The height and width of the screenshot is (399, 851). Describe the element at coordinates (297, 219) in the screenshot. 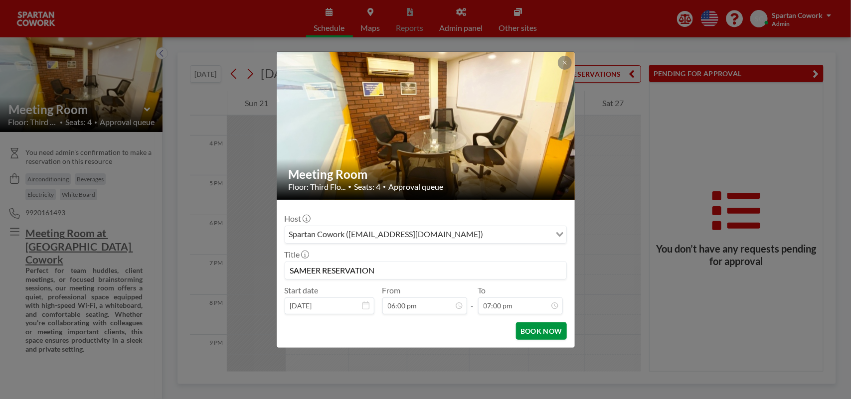

I see `label: Host` at that location.